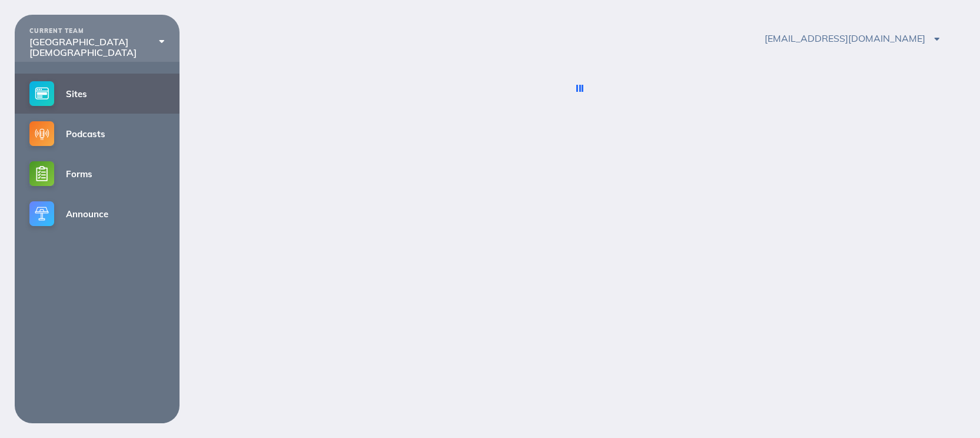  What do you see at coordinates (42, 174) in the screenshot?
I see `img: forms-small@2x.png` at bounding box center [42, 174].